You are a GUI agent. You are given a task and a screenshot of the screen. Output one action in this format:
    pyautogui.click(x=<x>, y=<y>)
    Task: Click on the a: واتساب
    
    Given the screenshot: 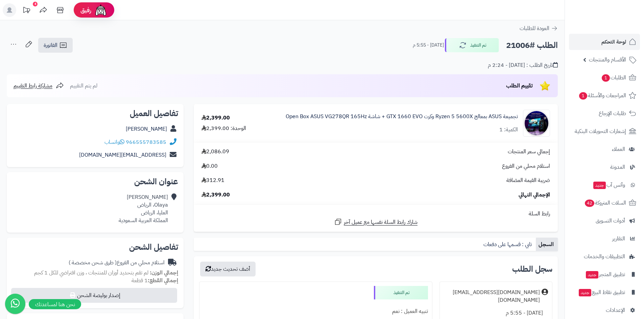 What is the action you would take?
    pyautogui.click(x=114, y=142)
    